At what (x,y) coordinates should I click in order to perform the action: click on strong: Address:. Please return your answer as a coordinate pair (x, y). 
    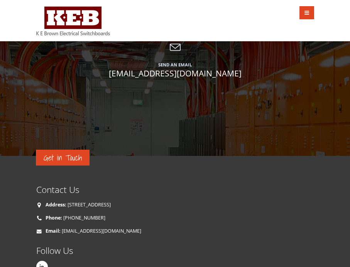
    Looking at the image, I should click on (56, 205).